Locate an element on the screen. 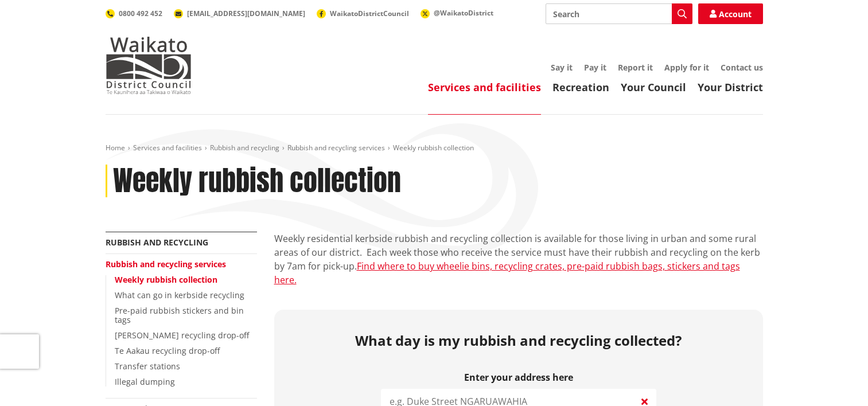 The height and width of the screenshot is (406, 868). nav: breadcrumb is located at coordinates (434, 148).